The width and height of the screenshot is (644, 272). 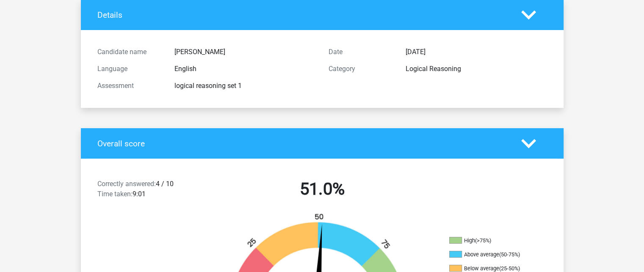 What do you see at coordinates (129, 69) in the screenshot?
I see `div: Language` at bounding box center [129, 69].